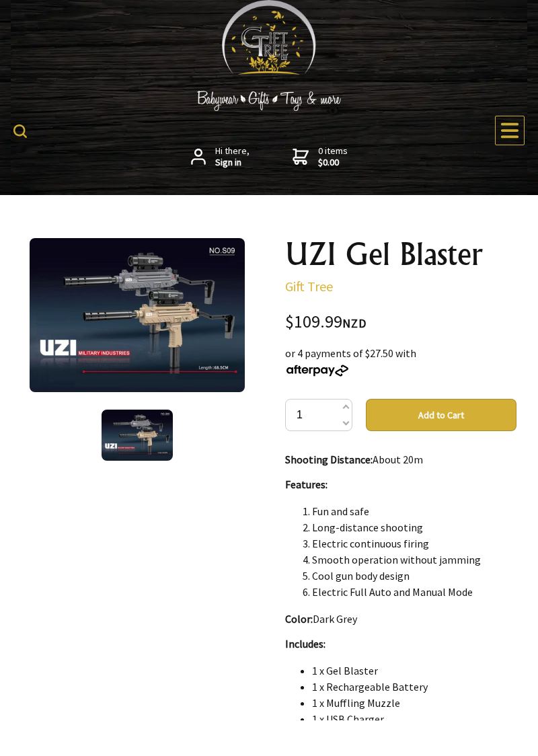 The width and height of the screenshot is (538, 756). What do you see at coordinates (308, 285) in the screenshot?
I see `a: Gift Tree` at bounding box center [308, 285].